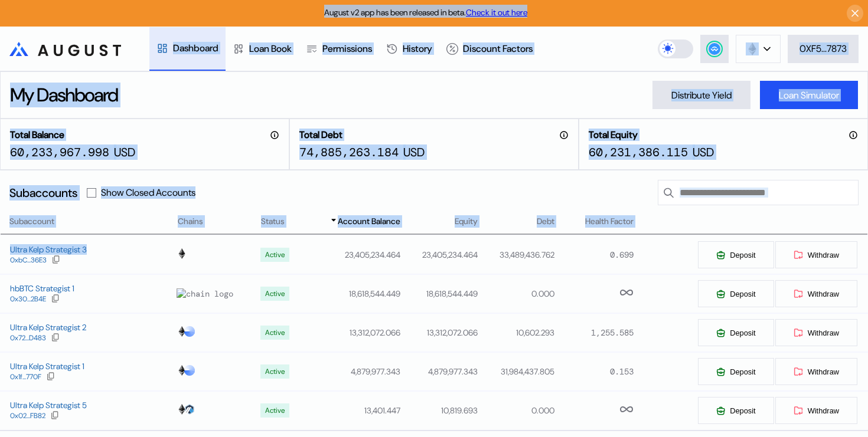  Describe the element at coordinates (498, 49) in the screenshot. I see `div: Discount Factors` at that location.